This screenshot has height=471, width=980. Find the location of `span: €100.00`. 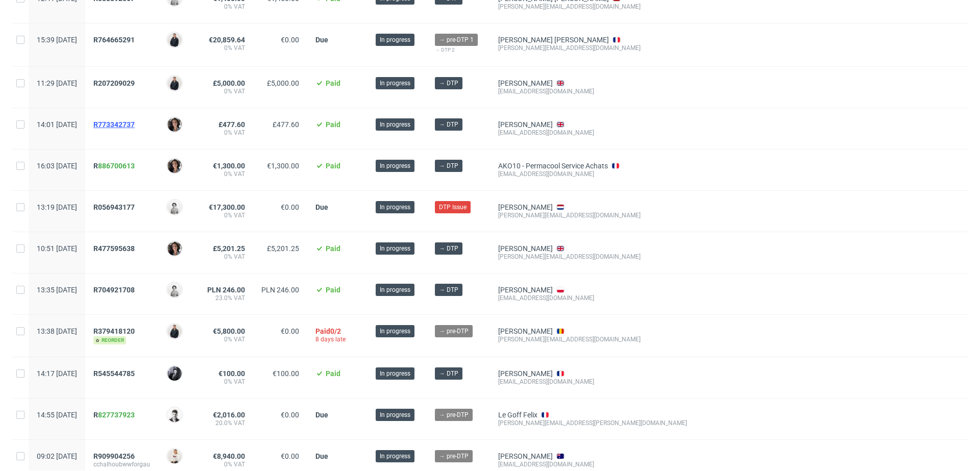

span: €100.00 is located at coordinates (232, 374).